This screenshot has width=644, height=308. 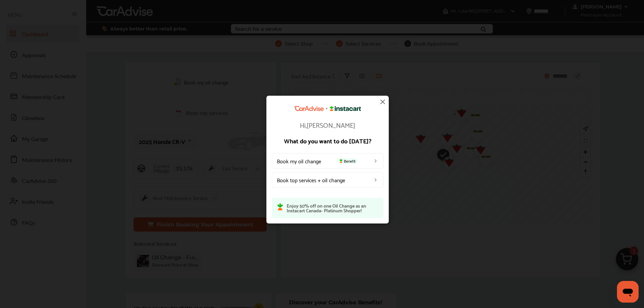 I want to click on a: Book my oil changeBenefit, so click(x=327, y=161).